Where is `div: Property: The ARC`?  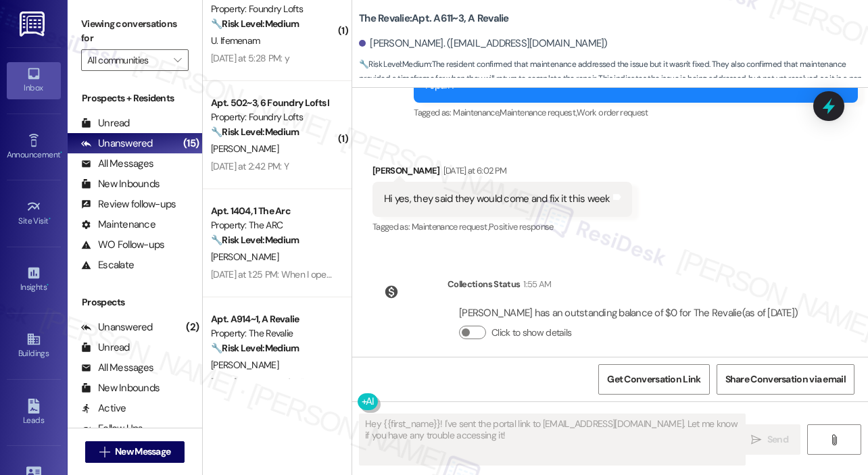
div: Property: The ARC is located at coordinates (273, 225).